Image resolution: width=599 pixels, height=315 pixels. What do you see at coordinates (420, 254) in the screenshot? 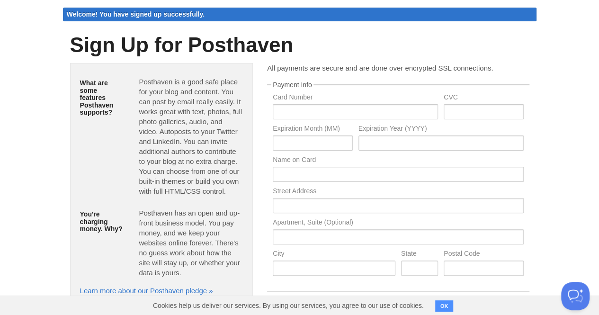
I see `label: State` at bounding box center [420, 254].